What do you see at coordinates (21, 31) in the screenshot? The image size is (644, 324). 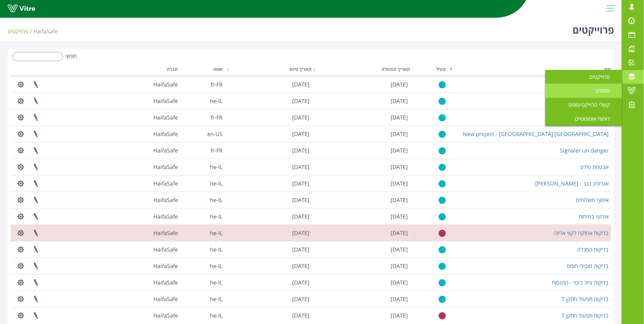 I see `li: פרוייקטים` at bounding box center [21, 31].